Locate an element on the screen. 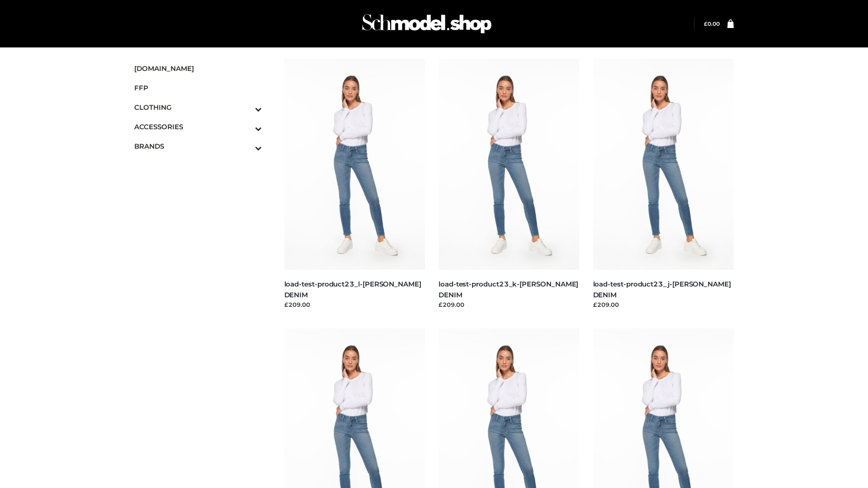 This screenshot has width=868, height=488. span: CLOTHING is located at coordinates (198, 107).